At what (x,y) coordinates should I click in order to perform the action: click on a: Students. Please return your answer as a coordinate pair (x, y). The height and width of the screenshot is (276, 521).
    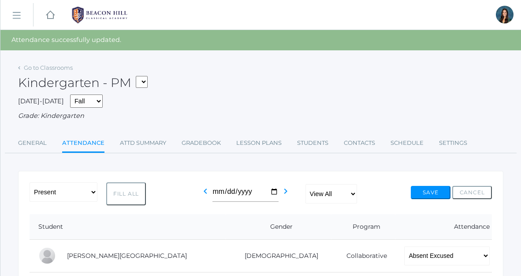
    Looking at the image, I should click on (313, 143).